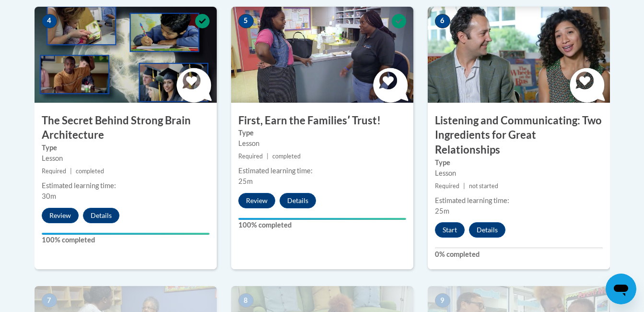  Describe the element at coordinates (519, 136) in the screenshot. I see `h3: Listening and Communicating: Two Ingredients for Great Relationships` at that location.